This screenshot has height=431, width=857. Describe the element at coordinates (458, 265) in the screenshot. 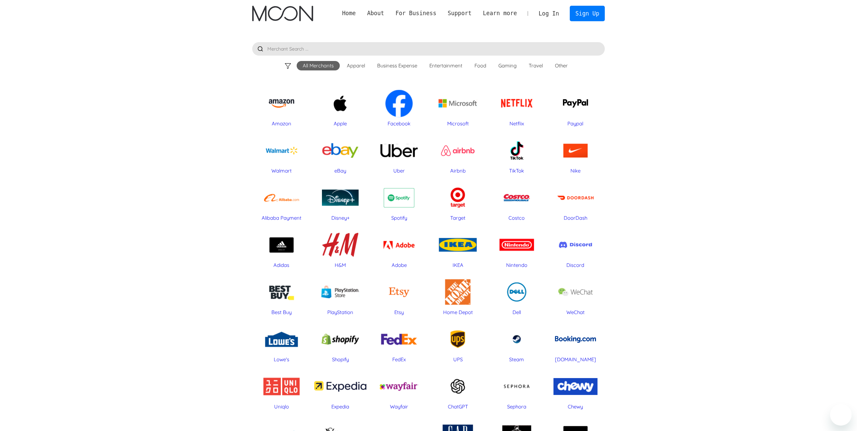

I see `div: IKEA` at that location.